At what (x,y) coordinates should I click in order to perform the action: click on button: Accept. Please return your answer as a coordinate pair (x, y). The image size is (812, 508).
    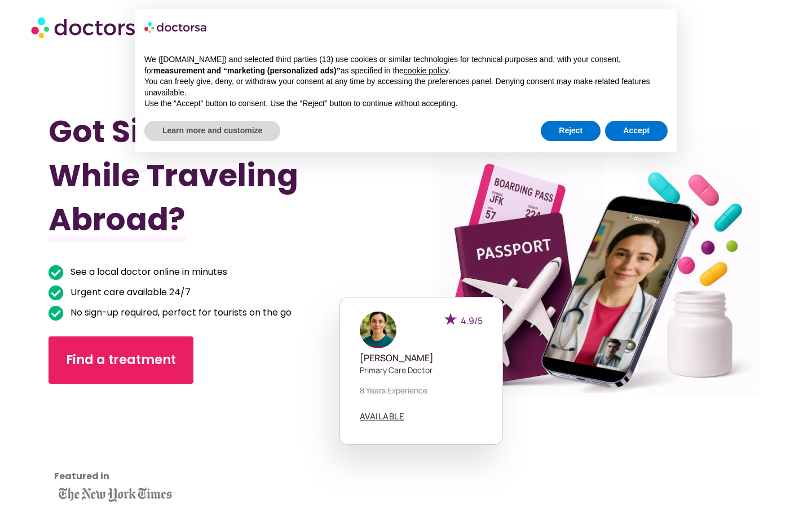
    Looking at the image, I should click on (636, 131).